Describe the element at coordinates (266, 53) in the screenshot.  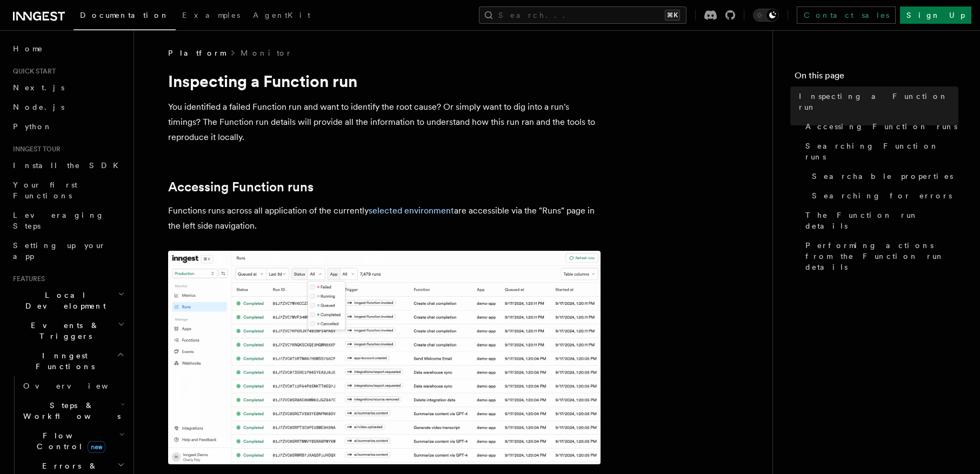
I see `a: Monitor` at that location.